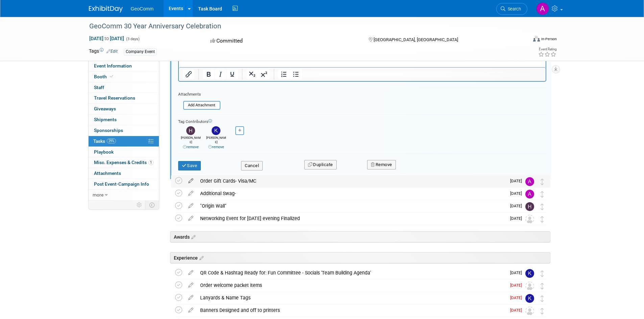  What do you see at coordinates (142, 9) in the screenshot?
I see `span: GeoComm` at bounding box center [142, 9].